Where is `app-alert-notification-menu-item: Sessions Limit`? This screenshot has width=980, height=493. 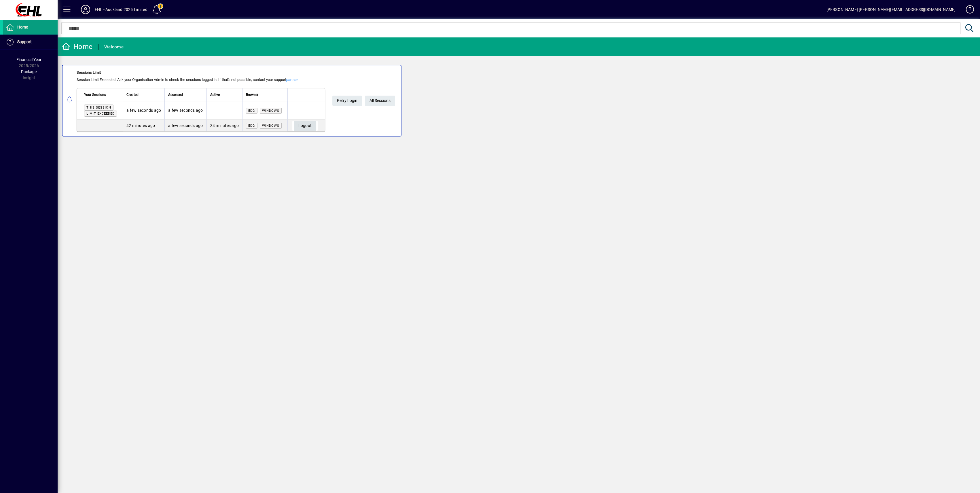 app-alert-notification-menu-item: Sessions Limit is located at coordinates (519, 100).